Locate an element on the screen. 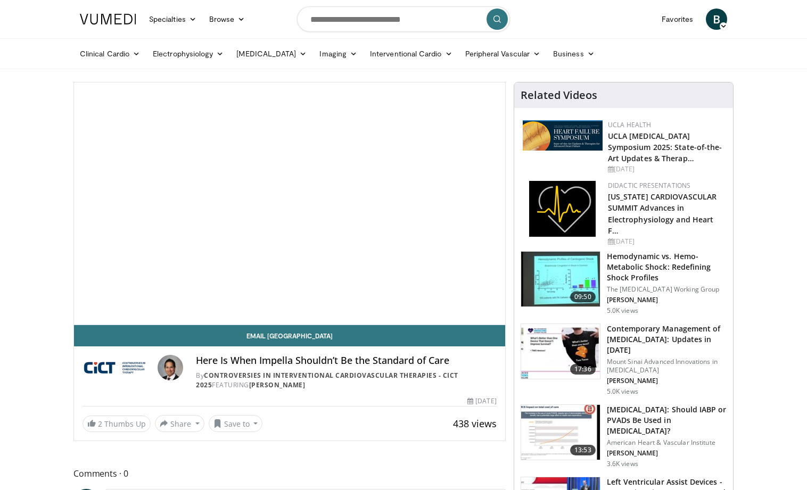 The width and height of the screenshot is (807, 490). img: df55f059-d842-45fe-860a-7f3e0b094e1d.150x105_q85_crop-smart_upscale.jpg is located at coordinates (560, 352).